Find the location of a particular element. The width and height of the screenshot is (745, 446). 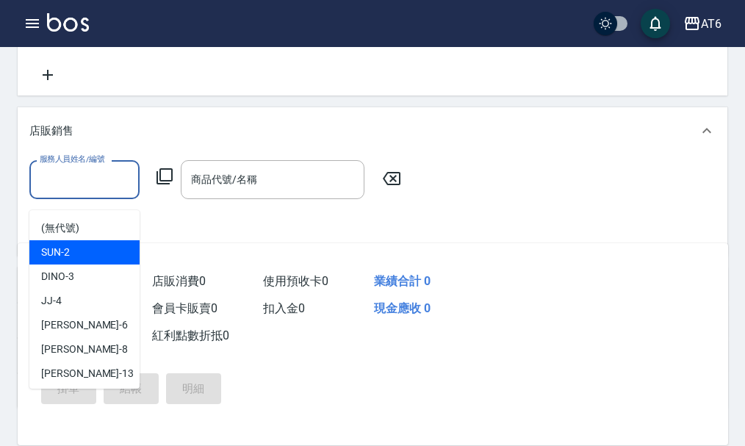

span: 紅利點數折抵 0 is located at coordinates (190, 335).